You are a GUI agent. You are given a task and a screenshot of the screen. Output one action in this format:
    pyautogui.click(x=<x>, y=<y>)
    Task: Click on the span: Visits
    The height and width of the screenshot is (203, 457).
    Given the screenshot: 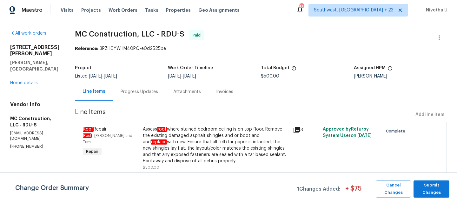 What is the action you would take?
    pyautogui.click(x=67, y=10)
    